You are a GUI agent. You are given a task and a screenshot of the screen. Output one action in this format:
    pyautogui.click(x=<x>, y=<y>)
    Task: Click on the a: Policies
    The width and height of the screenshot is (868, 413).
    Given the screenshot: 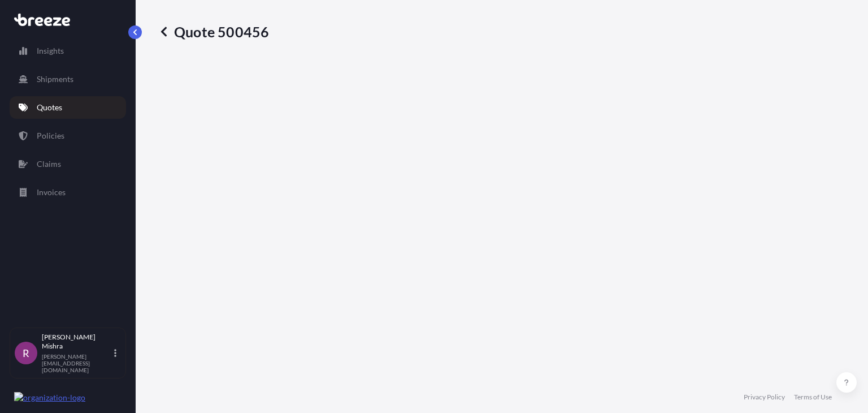 What is the action you would take?
    pyautogui.click(x=68, y=136)
    